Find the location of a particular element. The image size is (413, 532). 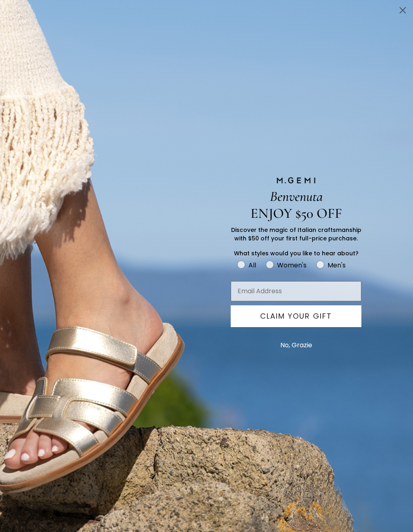

img: M.GEMI is located at coordinates (297, 180).